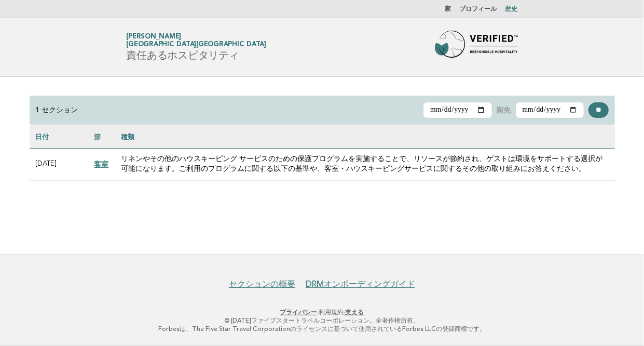 The image size is (644, 346). Describe the element at coordinates (364, 164) in the screenshot. I see `td: リネンやその他のハウスキーピング サービスのための保護プログラムを実施することで、リソースが節約され、ゲストは環境をサポートする選択が可能になります。ご利用のプログラムに関する以下の基準や、客室...` at that location.